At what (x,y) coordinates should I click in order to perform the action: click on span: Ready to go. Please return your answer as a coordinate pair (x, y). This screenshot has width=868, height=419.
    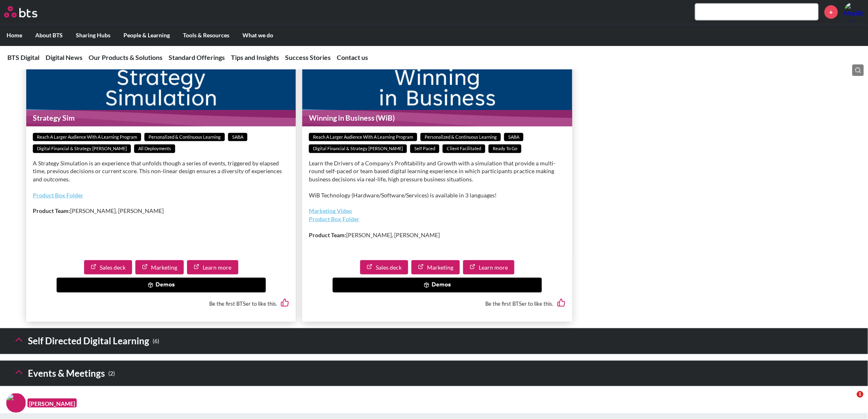
    Looking at the image, I should click on (505, 149).